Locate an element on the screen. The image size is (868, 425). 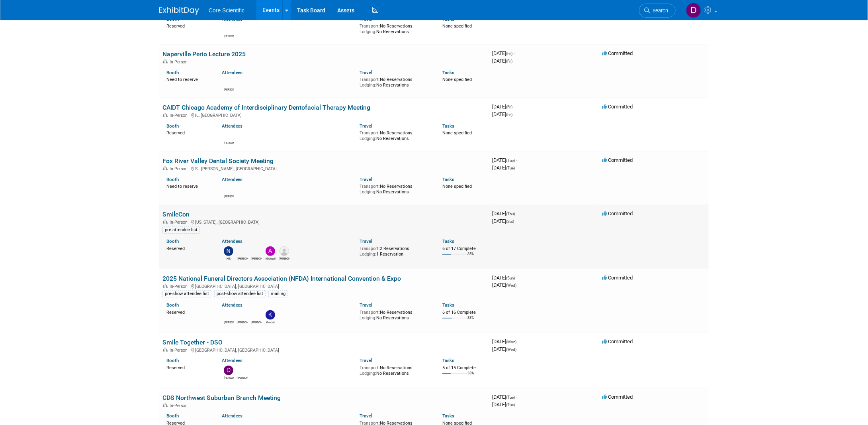
img: Kendal Pobol is located at coordinates (270, 315).